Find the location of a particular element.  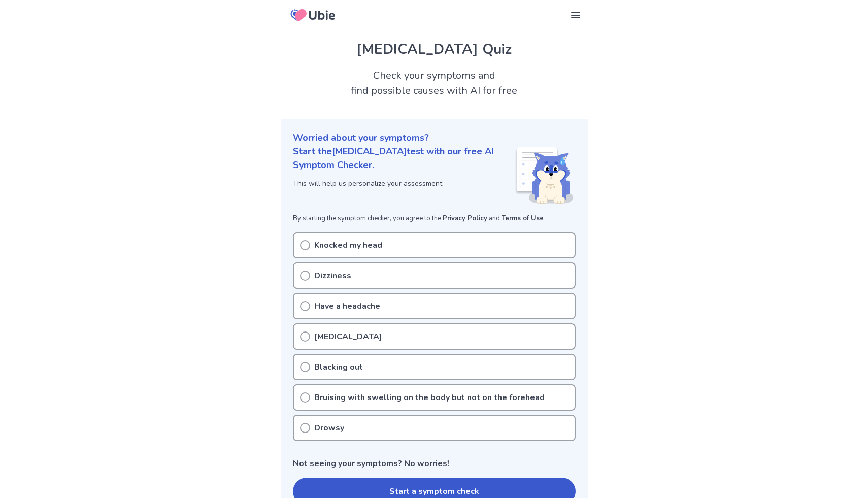

p: This will help us personalize your assessment. is located at coordinates (403, 183).